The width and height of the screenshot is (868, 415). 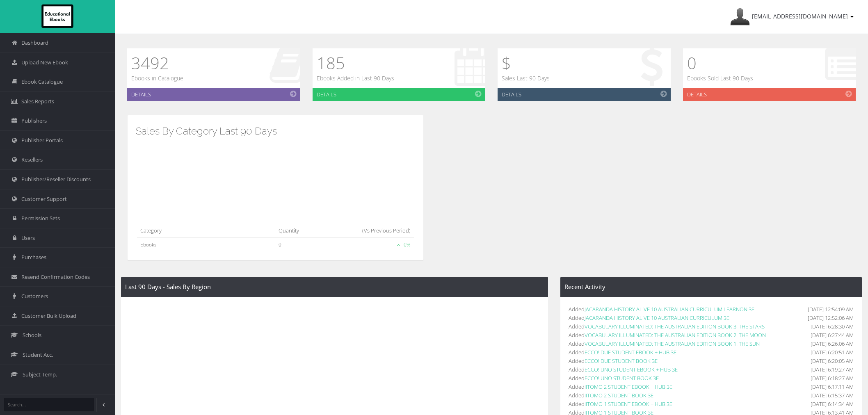 What do you see at coordinates (739, 17) in the screenshot?
I see `img: Avatar` at bounding box center [739, 17].